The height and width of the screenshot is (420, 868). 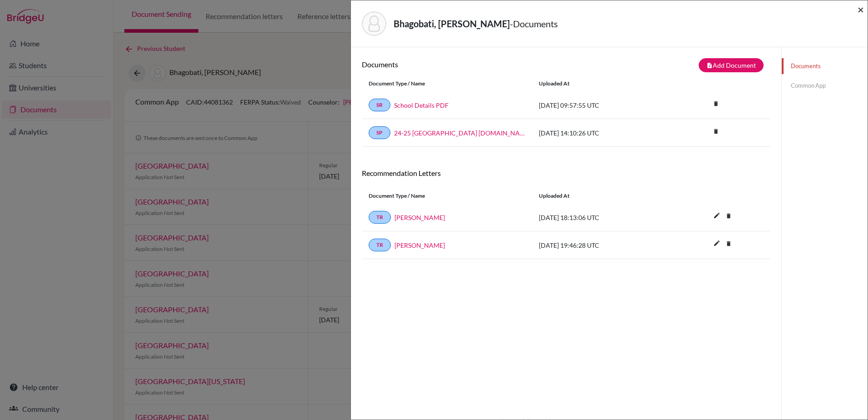 I want to click on h6: Documents, so click(x=464, y=64).